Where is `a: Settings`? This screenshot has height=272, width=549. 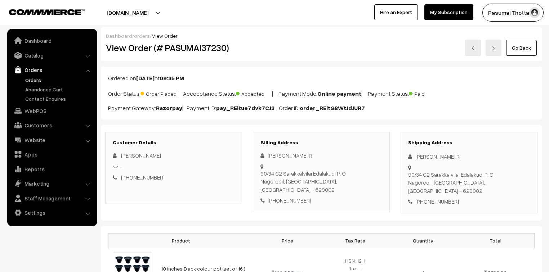 a: Settings is located at coordinates (52, 213).